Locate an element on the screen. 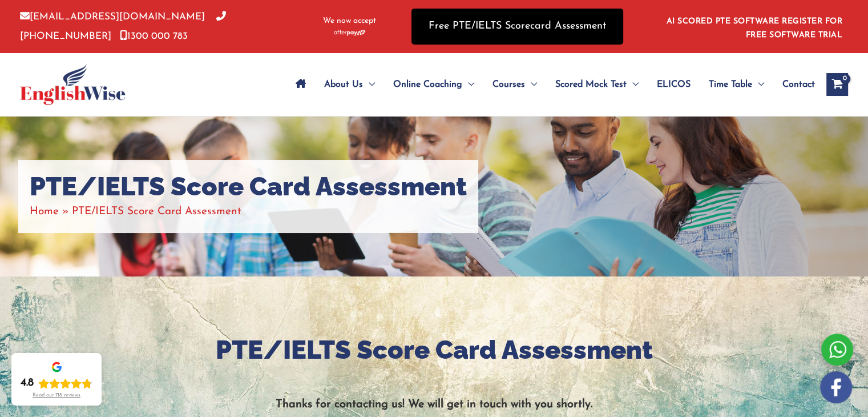 The width and height of the screenshot is (868, 417). a: AI SCORED PTE SOFTWARE REGISTER FOR FREE SOFTWARE TRIAL is located at coordinates (754, 28).